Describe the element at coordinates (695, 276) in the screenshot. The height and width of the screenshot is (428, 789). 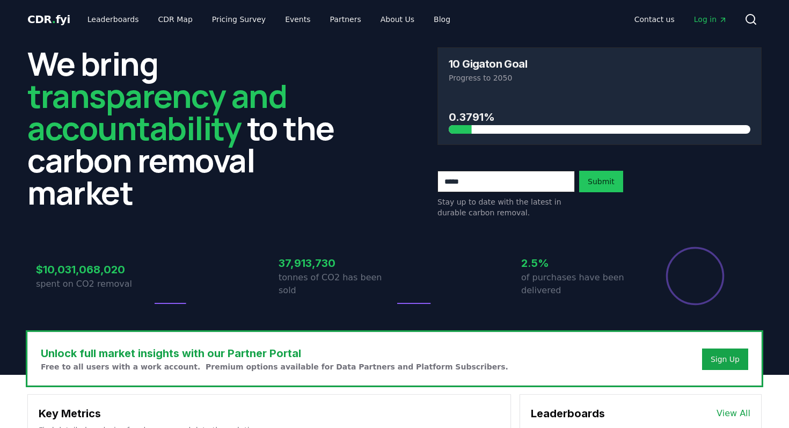
I see `div: Percentage of sales delivered` at that location.